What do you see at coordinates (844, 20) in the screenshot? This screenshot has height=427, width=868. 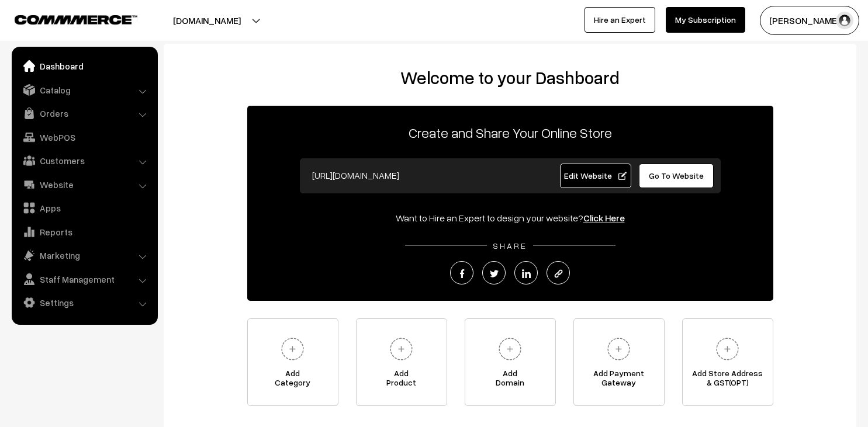 I see `img: user` at bounding box center [844, 20].